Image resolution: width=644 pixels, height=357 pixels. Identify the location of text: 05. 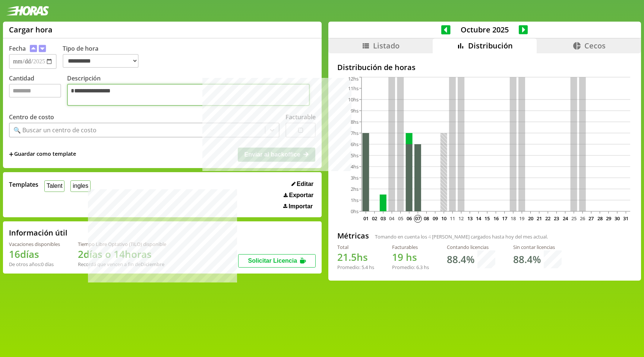
(400, 219).